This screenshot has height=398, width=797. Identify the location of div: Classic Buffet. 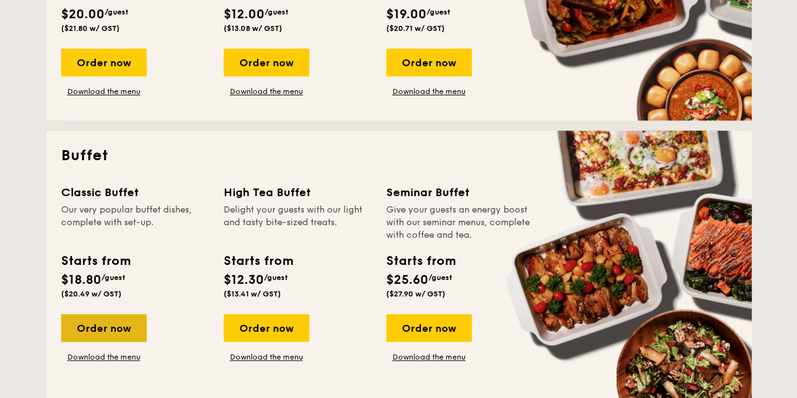
(135, 192).